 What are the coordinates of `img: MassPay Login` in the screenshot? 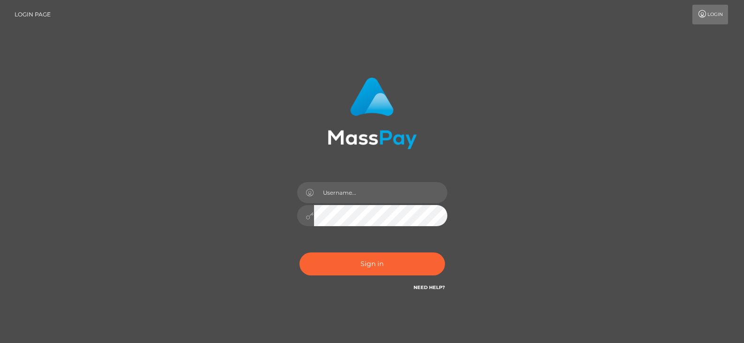 It's located at (372, 113).